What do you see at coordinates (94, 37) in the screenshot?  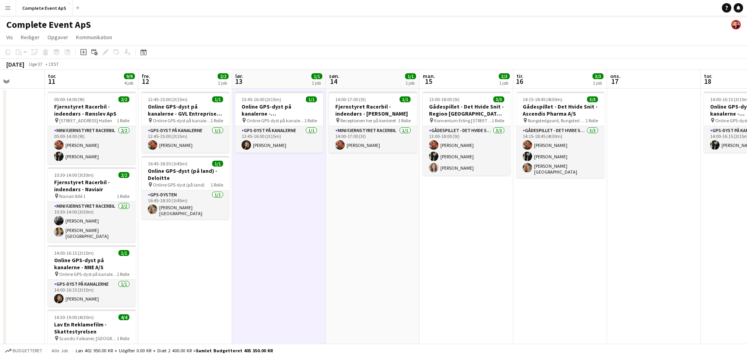 I see `span: Kommunikation` at bounding box center [94, 37].